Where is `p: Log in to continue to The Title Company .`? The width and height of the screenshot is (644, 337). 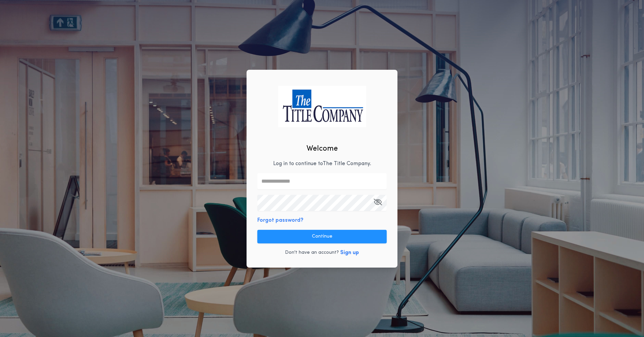 p: Log in to continue to The Title Company . is located at coordinates (322, 164).